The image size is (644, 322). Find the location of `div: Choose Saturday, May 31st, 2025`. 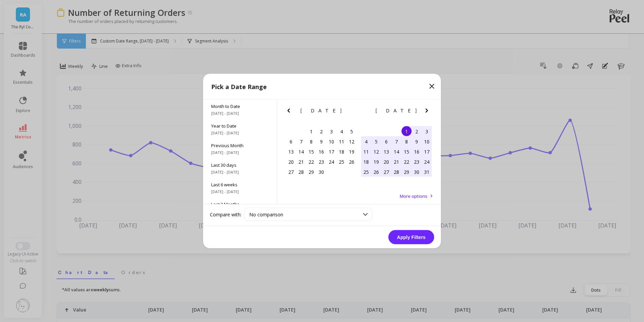

div: Choose Saturday, May 31st, 2025 is located at coordinates (427, 171).